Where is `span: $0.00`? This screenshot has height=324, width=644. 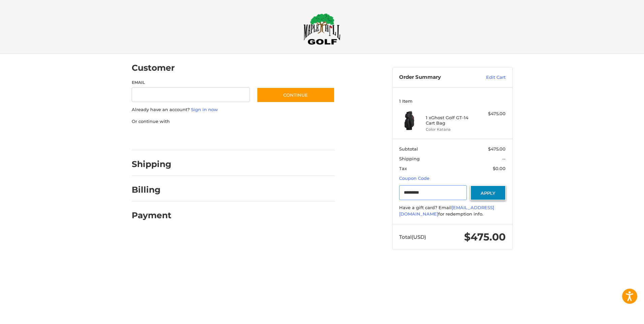 span: $0.00 is located at coordinates (499, 169).